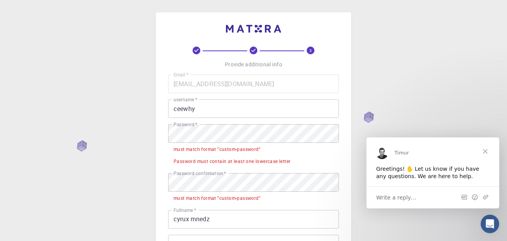 The image size is (507, 241). I want to click on label: Password, so click(185, 124).